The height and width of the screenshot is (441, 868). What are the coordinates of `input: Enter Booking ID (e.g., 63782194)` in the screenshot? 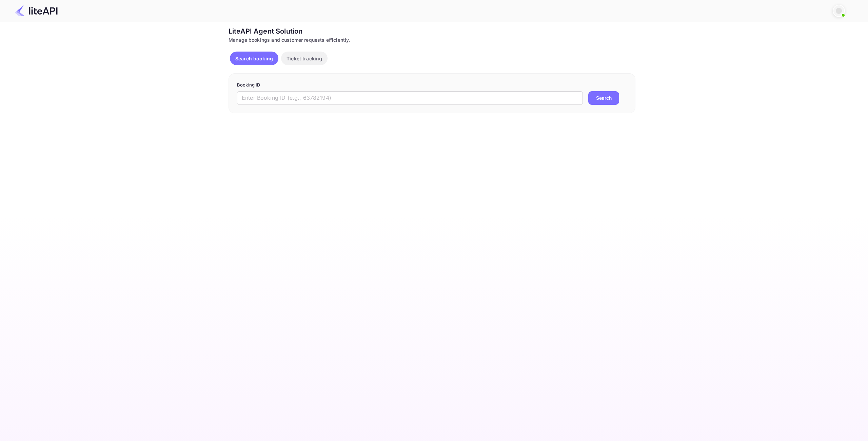 It's located at (410, 98).